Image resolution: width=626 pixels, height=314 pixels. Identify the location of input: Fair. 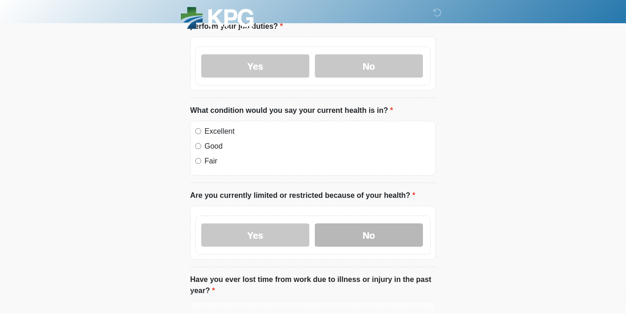
(198, 160).